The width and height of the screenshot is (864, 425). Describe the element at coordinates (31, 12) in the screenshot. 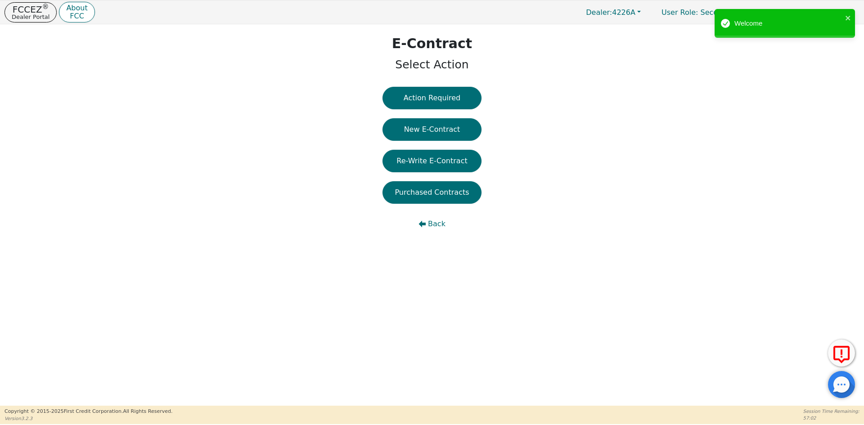

I see `button: FCCEZ®Dealer Portal` at that location.